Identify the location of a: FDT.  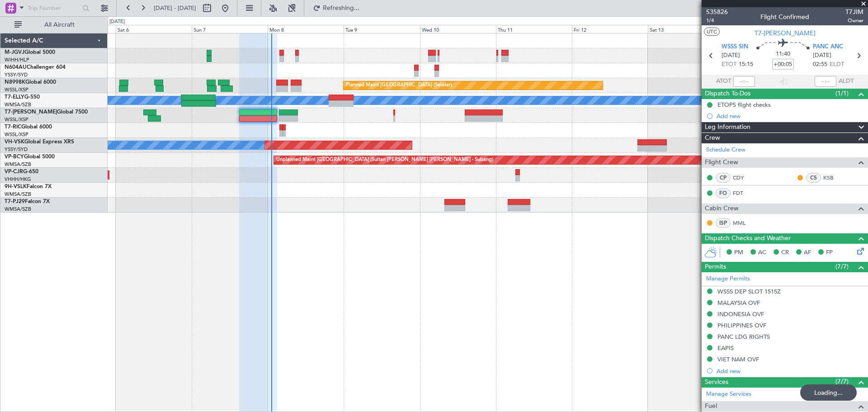
(742, 193).